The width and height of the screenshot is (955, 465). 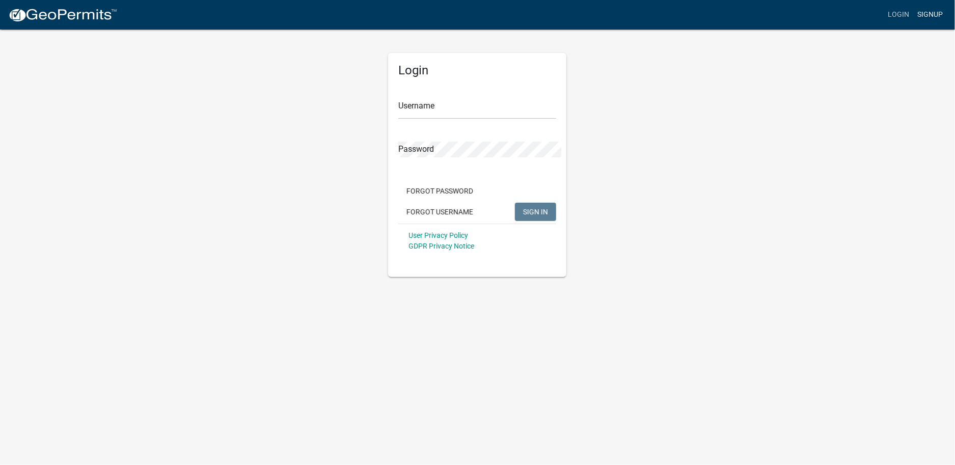 I want to click on h5: Login, so click(x=477, y=70).